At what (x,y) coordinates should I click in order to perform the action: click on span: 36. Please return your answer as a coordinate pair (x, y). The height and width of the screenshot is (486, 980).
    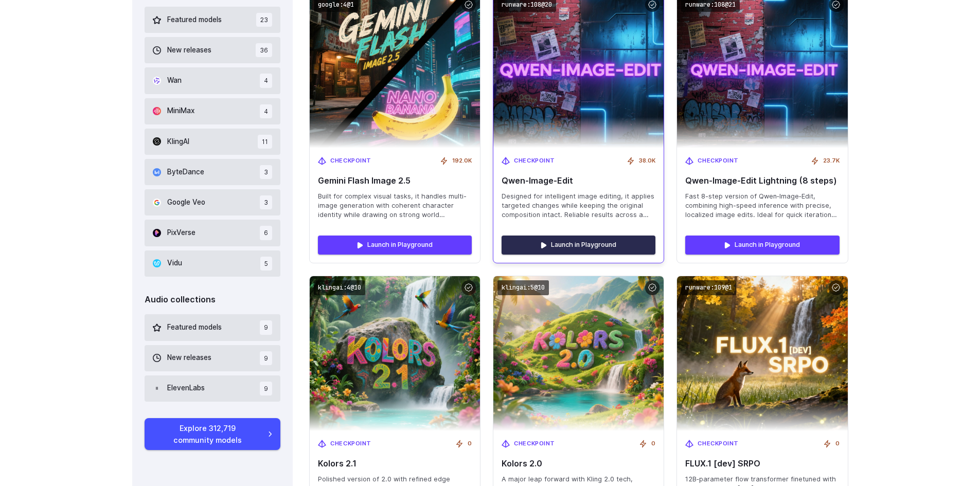
    Looking at the image, I should click on (264, 50).